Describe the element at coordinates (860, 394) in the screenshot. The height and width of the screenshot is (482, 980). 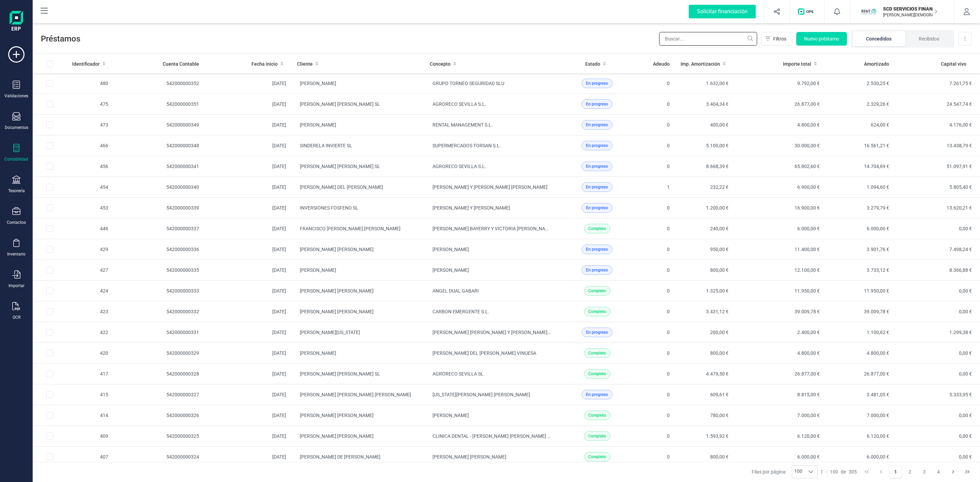
I see `td: 3.481,05 €` at that location.